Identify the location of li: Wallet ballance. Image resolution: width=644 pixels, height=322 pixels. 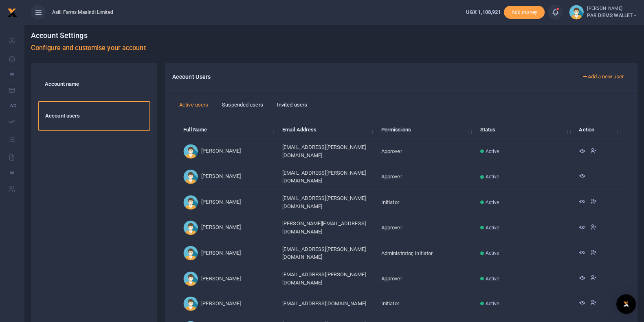
(483, 12).